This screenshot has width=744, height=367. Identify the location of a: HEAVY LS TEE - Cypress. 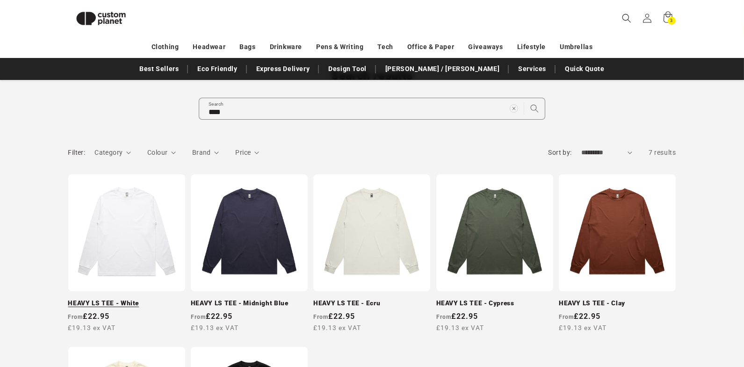
(495, 304).